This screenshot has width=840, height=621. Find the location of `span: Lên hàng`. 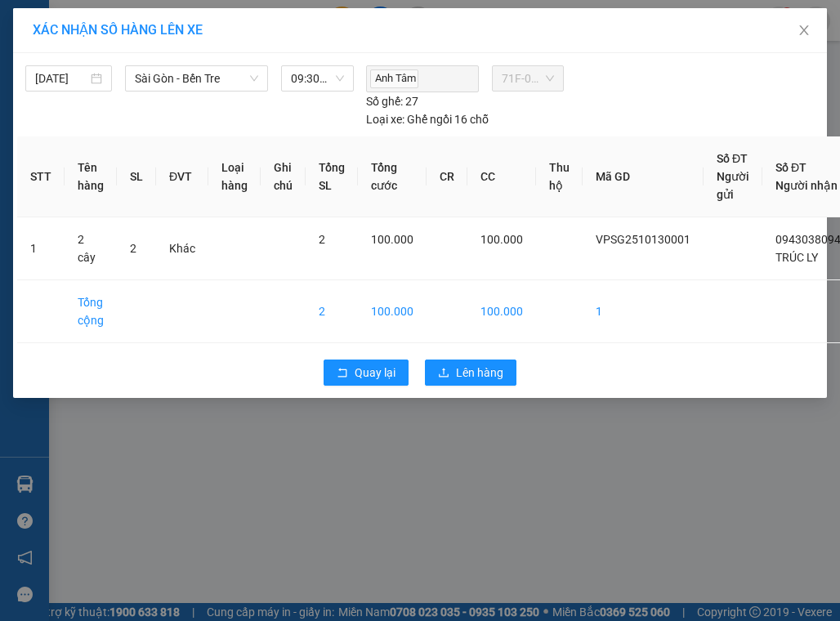

span: Lên hàng is located at coordinates (479, 372).